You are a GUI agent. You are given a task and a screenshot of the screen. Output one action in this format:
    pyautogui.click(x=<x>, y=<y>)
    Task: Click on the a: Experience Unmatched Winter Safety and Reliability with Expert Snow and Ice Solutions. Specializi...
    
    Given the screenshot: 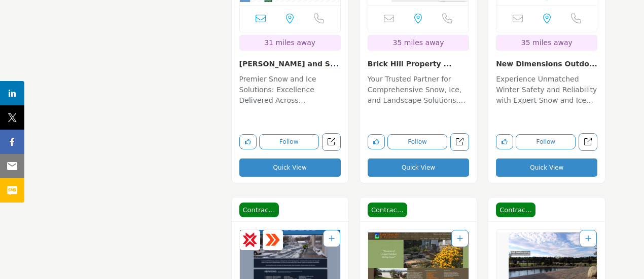 What is the action you would take?
    pyautogui.click(x=547, y=90)
    